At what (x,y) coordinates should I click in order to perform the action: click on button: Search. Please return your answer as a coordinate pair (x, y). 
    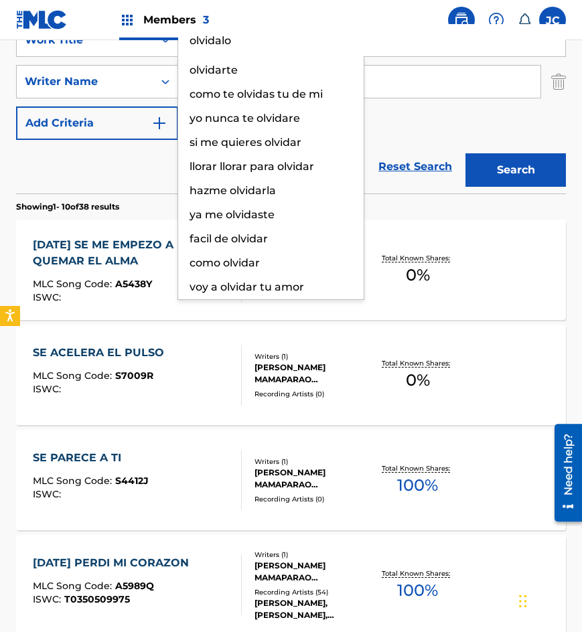
    Looking at the image, I should click on (516, 170).